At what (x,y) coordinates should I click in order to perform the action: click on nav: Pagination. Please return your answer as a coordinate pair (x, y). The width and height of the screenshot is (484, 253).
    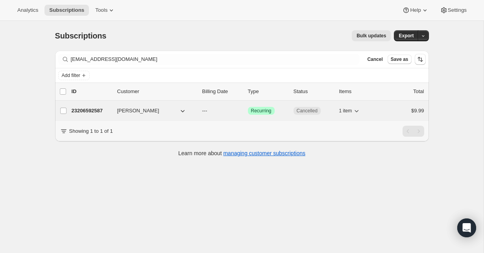
    Looking at the image, I should click on (413, 131).